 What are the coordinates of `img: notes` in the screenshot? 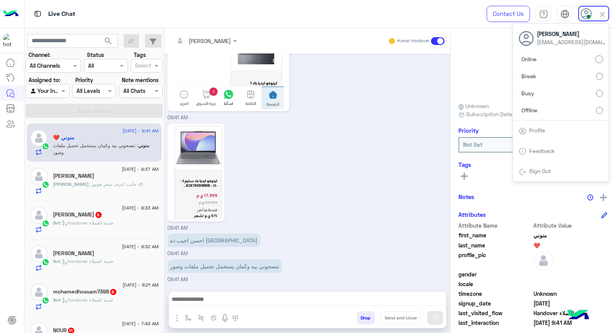 It's located at (591, 197).